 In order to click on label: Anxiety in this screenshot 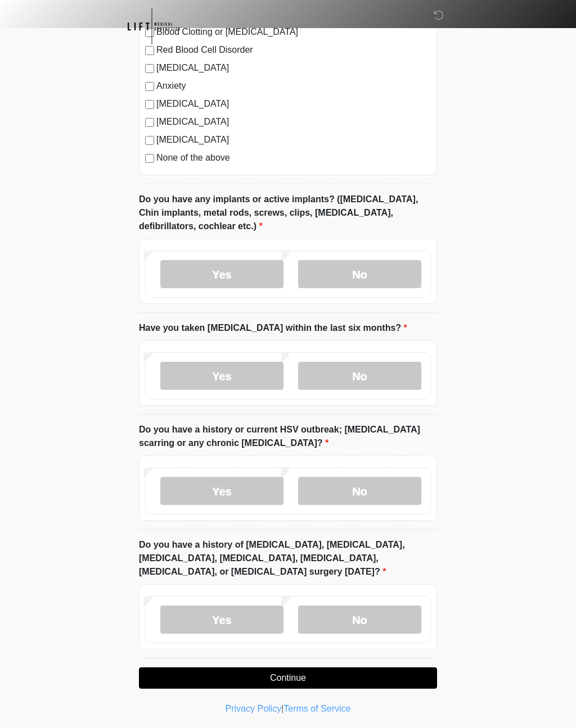, I will do `click(294, 86)`.